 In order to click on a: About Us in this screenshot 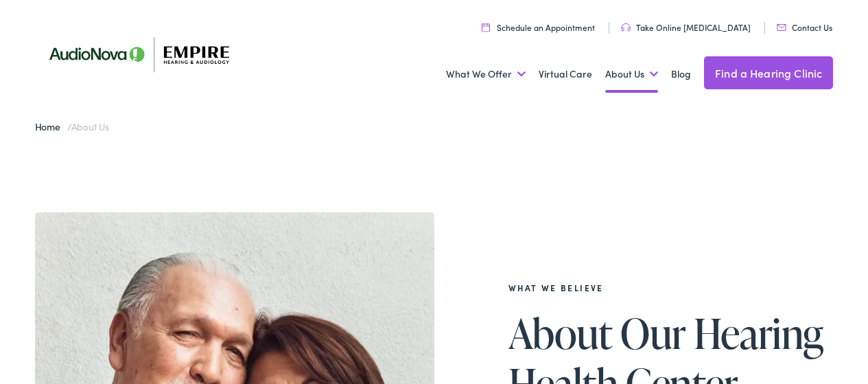, I will do `click(631, 74)`.